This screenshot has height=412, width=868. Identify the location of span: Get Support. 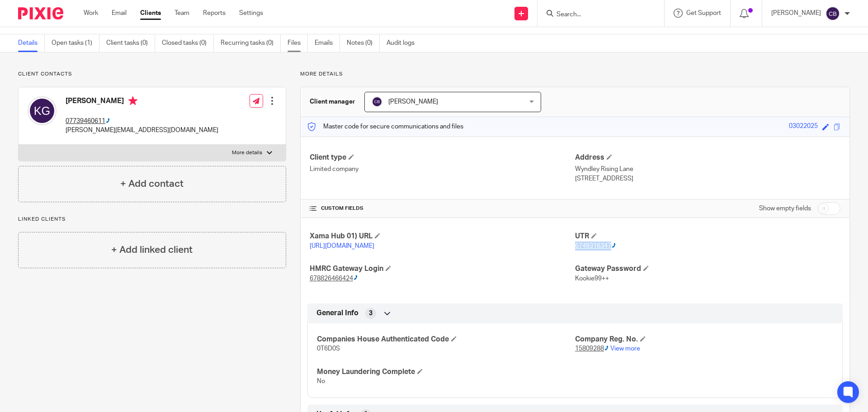
(703, 13).